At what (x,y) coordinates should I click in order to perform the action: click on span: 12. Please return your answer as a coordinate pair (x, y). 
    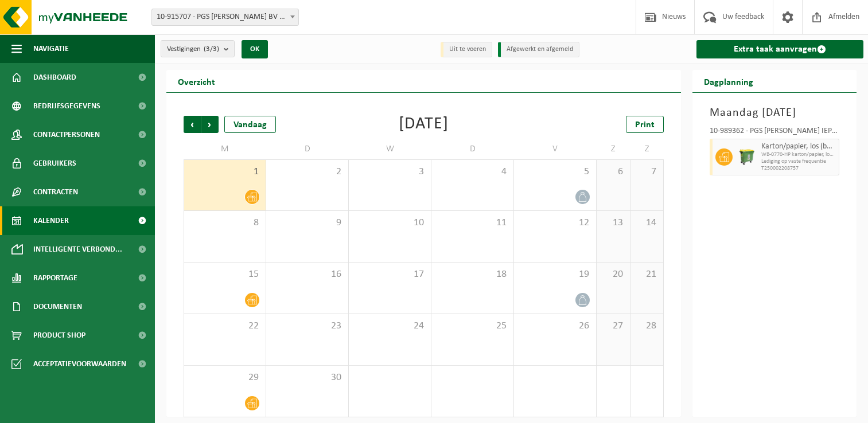
    Looking at the image, I should click on (555, 223).